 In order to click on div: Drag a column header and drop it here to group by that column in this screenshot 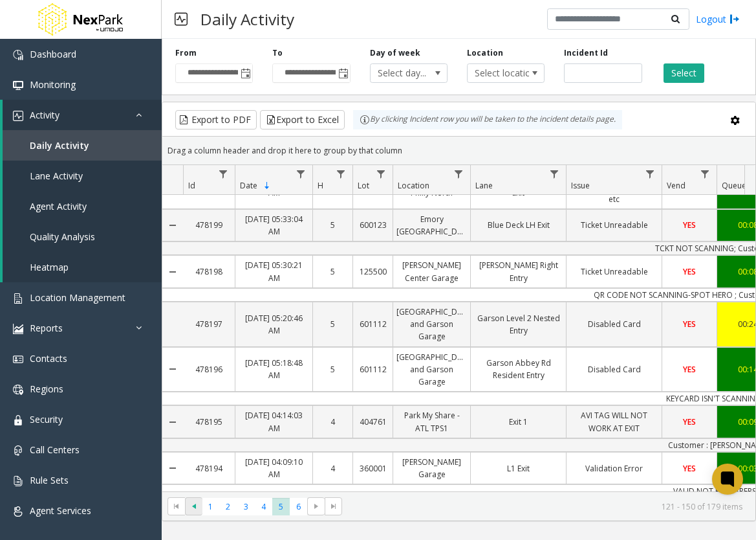, I will do `click(459, 151)`.